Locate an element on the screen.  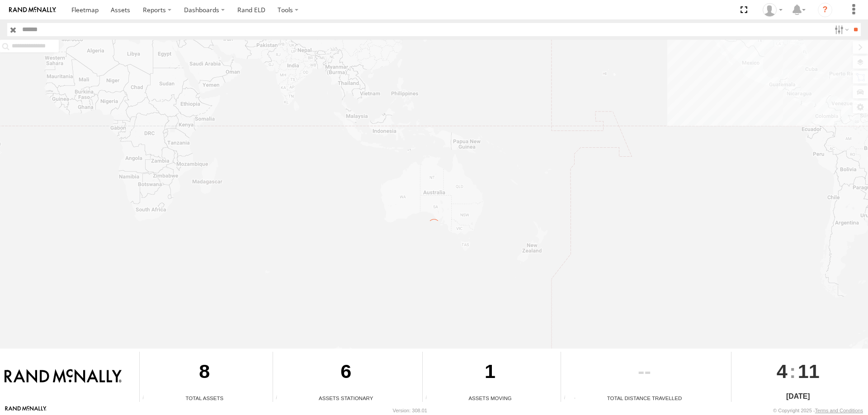
div: Total number of Enabled Assets is located at coordinates (147, 398).